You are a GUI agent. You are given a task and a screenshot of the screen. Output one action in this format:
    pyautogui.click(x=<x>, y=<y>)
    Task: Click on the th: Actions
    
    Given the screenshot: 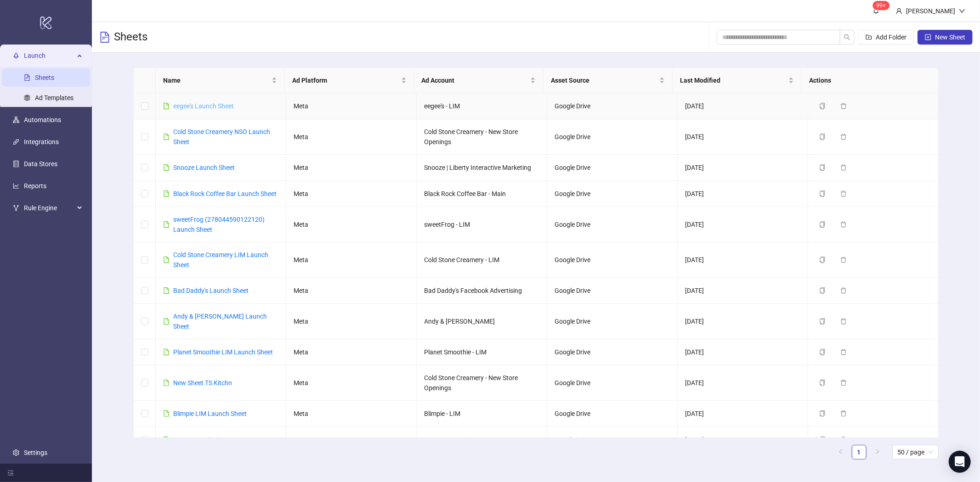 What is the action you would take?
    pyautogui.click(x=866, y=81)
    